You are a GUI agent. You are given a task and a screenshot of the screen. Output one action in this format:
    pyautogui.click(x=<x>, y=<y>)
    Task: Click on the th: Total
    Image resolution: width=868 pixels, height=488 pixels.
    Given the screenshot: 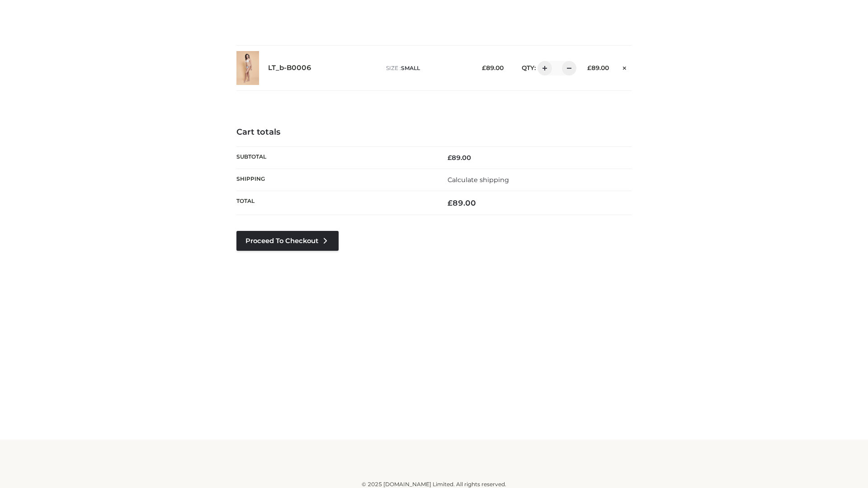 What is the action you would take?
    pyautogui.click(x=335, y=203)
    